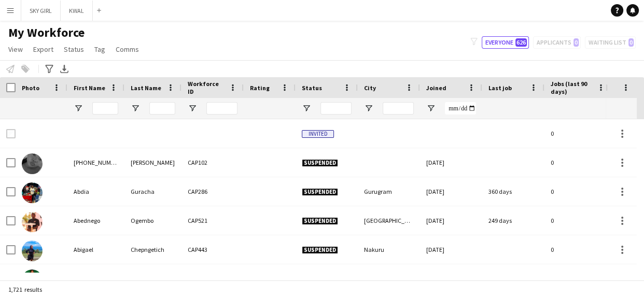 This screenshot has width=644, height=298. Describe the element at coordinates (213, 162) in the screenshot. I see `div: CAP102` at that location.